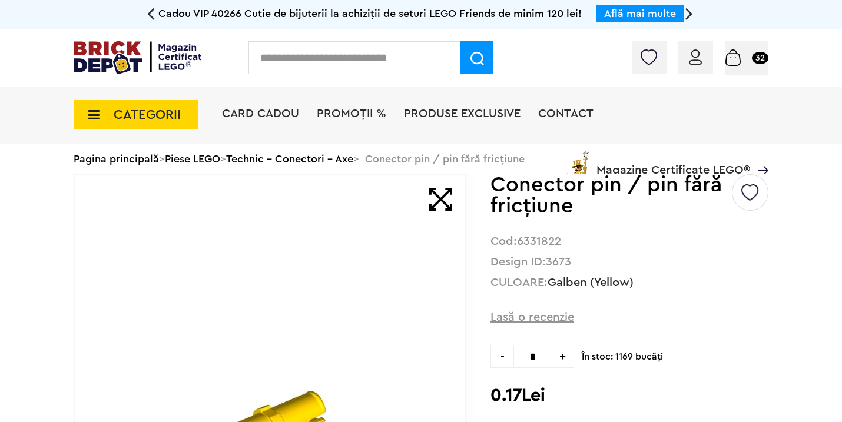 This screenshot has height=422, width=842. I want to click on span: Magazine Certificate LEGO®, so click(673, 162).